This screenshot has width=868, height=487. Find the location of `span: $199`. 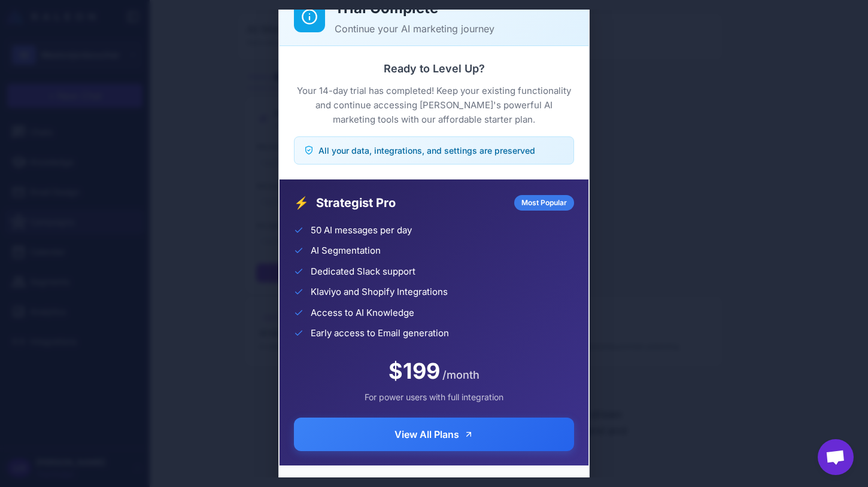

span: $199 is located at coordinates (414, 371).